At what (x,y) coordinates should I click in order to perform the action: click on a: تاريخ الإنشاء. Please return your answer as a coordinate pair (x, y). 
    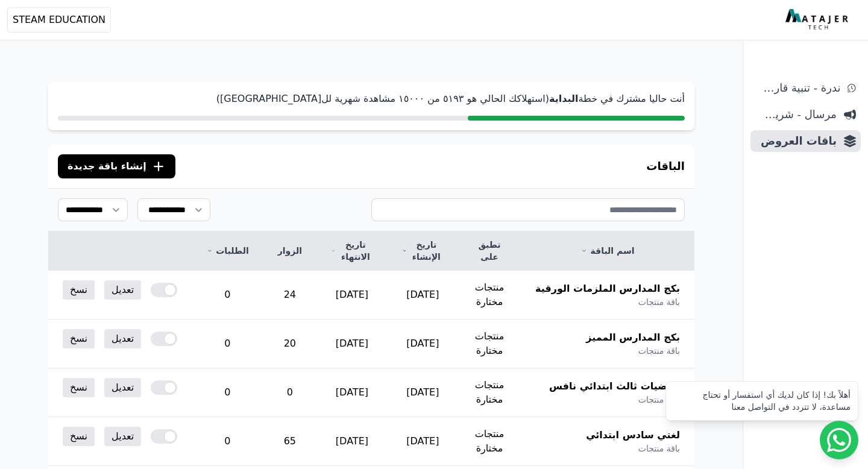
    Looking at the image, I should click on (422, 250).